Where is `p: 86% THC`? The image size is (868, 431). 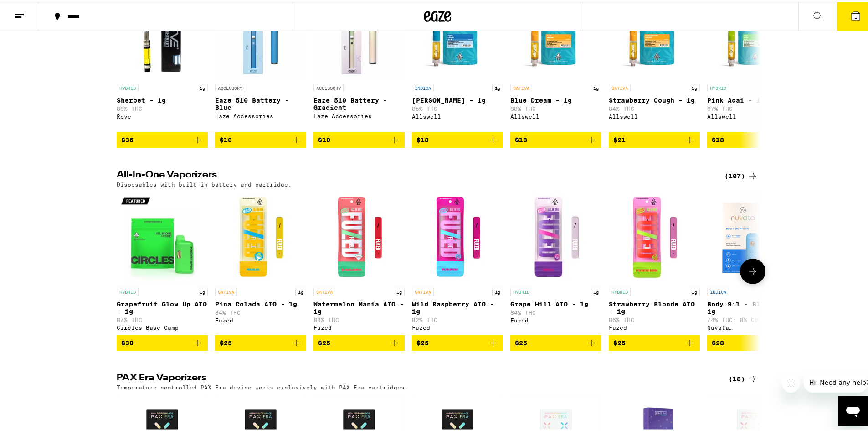
p: 86% THC is located at coordinates (654, 318).